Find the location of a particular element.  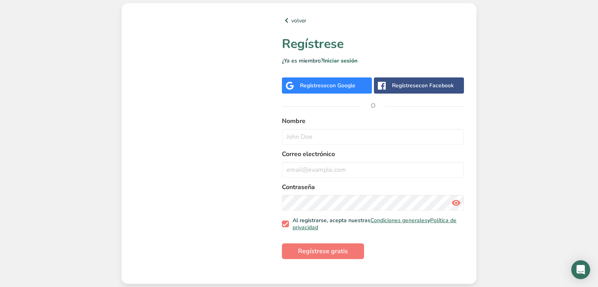

span: Regístrese gratis is located at coordinates (323, 251).